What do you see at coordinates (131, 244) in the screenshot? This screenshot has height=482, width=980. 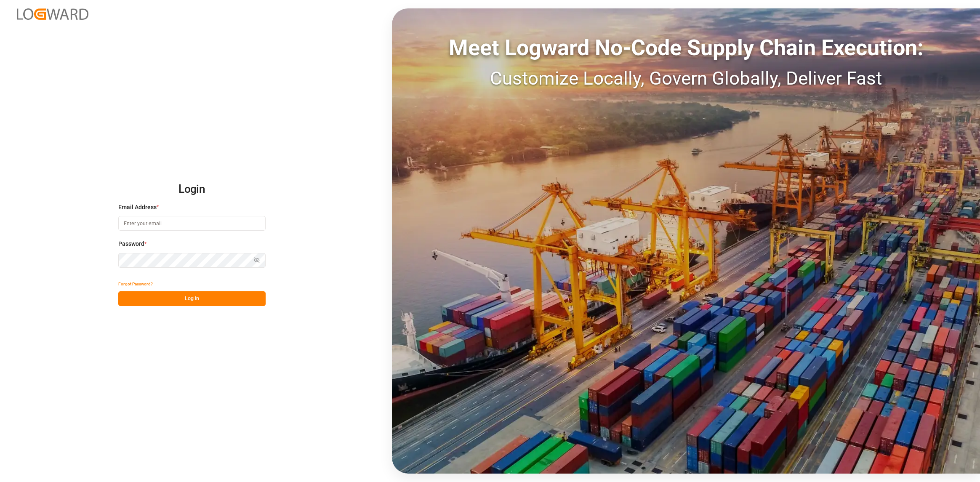 I see `span: Password` at bounding box center [131, 244].